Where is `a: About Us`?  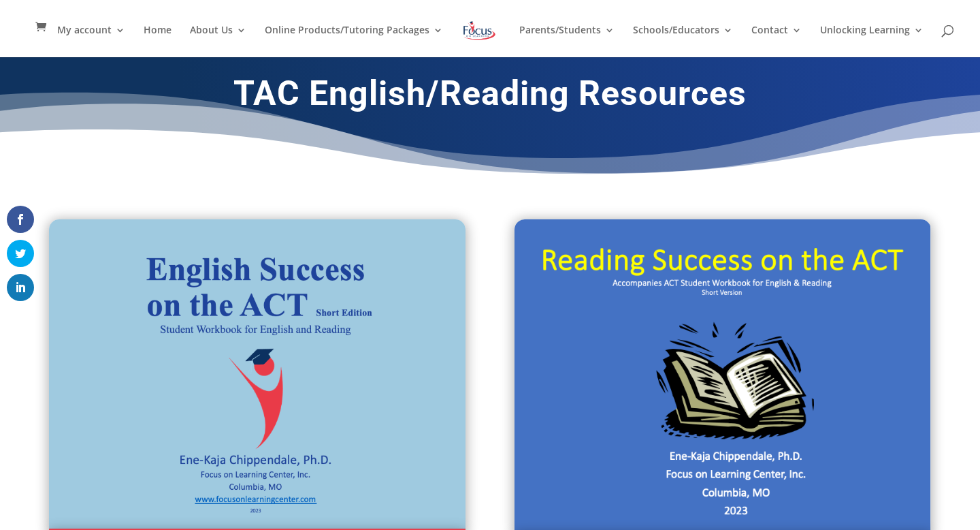 a: About Us is located at coordinates (218, 41).